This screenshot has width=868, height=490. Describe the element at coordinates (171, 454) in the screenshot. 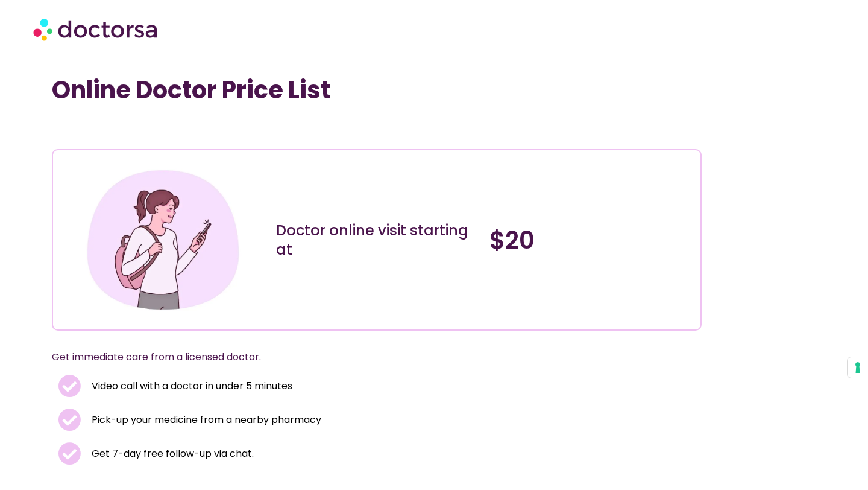

I see `span: Get 7-day free follow-up via chat.` at that location.